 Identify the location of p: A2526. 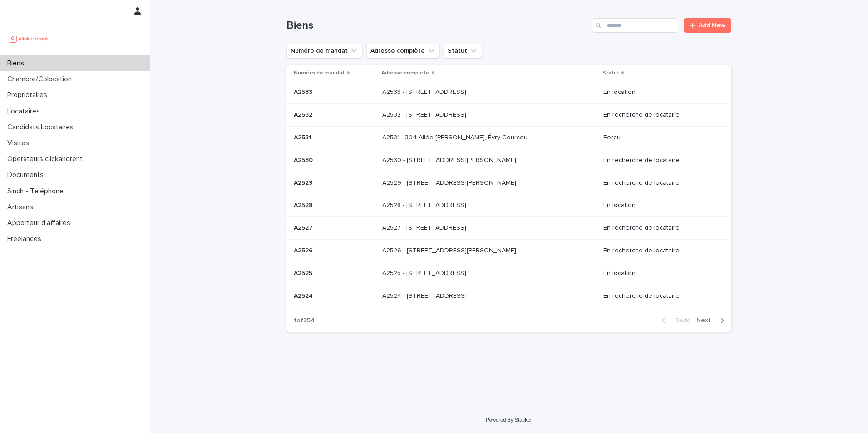
(304, 250).